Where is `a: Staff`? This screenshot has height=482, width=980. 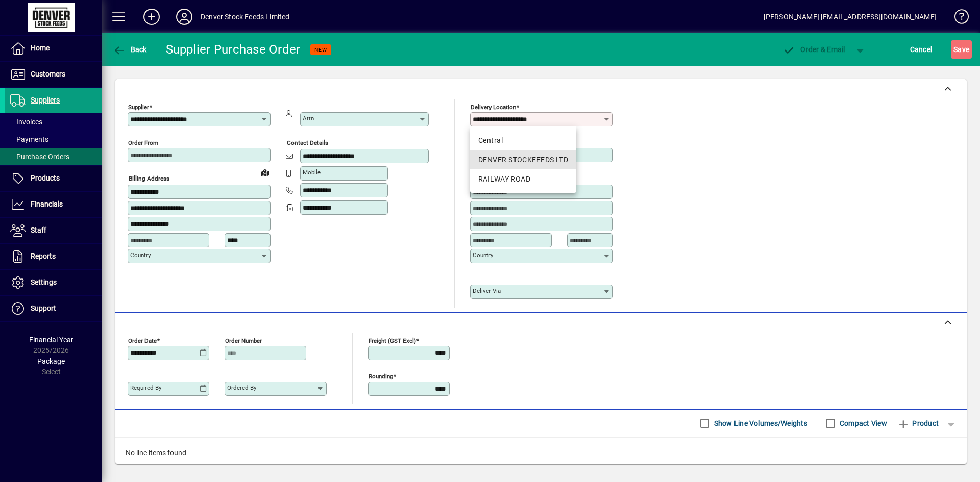 a: Staff is located at coordinates (54, 230).